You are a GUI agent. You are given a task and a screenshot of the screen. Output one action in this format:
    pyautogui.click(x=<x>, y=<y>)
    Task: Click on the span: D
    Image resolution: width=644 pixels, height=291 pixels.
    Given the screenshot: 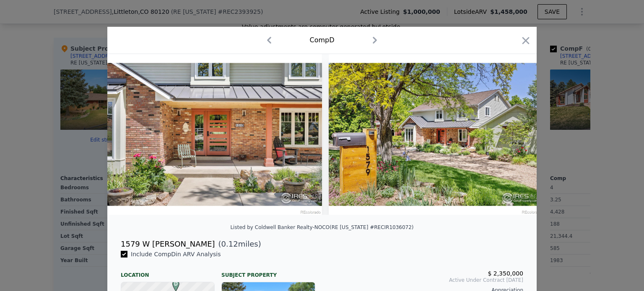 What is the action you would take?
    pyautogui.click(x=176, y=284)
    